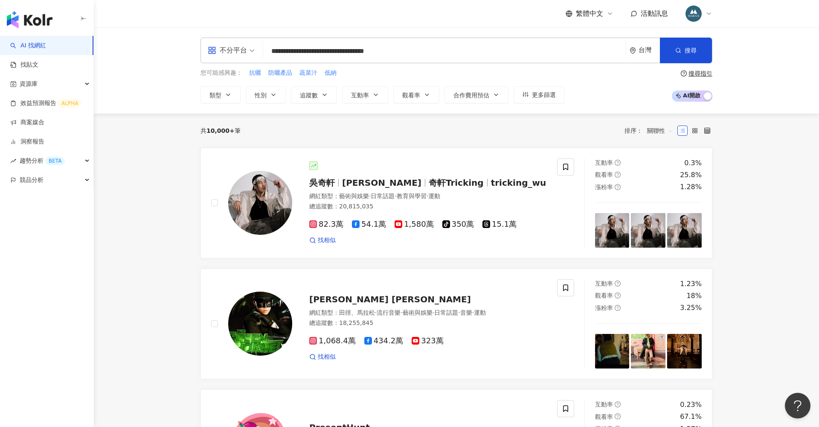 Image resolution: width=819 pixels, height=427 pixels. Describe the element at coordinates (55, 161) in the screenshot. I see `div: BETA` at that location.